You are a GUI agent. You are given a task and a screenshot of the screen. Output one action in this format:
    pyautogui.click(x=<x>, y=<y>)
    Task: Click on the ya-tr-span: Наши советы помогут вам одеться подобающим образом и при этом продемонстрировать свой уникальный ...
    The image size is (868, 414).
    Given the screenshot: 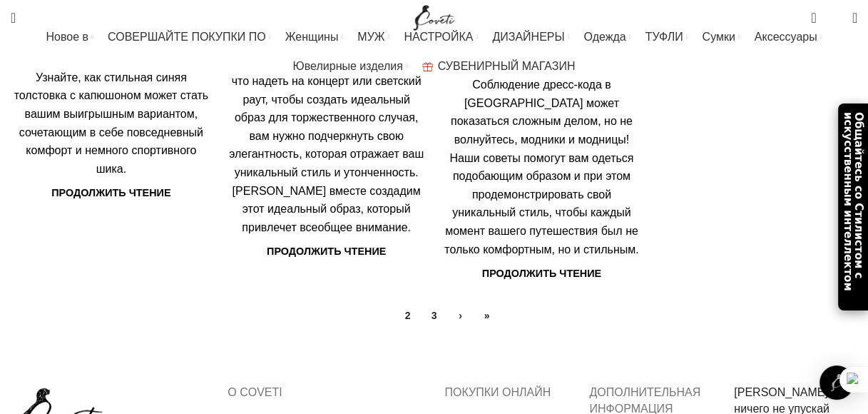 What is the action you would take?
    pyautogui.click(x=541, y=203)
    